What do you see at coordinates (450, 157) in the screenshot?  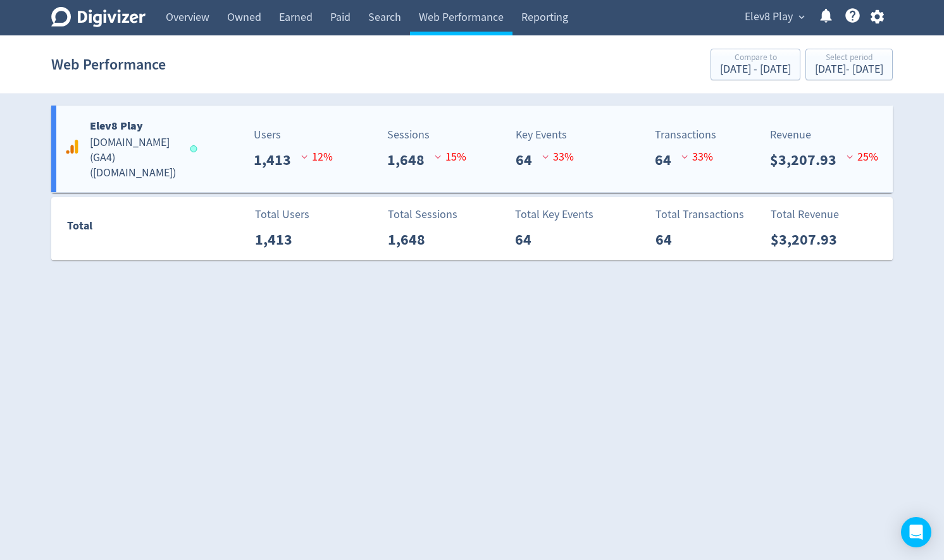 I see `p: 15 %` at bounding box center [450, 157].